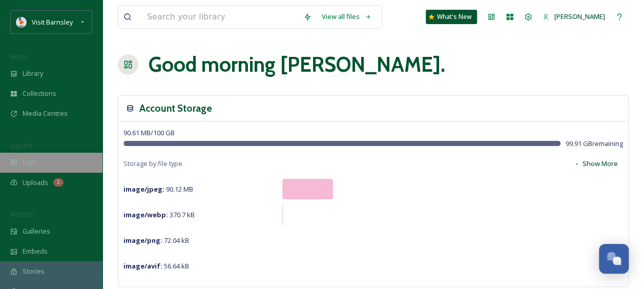  Describe the element at coordinates (29, 163) in the screenshot. I see `span: UGC` at that location.